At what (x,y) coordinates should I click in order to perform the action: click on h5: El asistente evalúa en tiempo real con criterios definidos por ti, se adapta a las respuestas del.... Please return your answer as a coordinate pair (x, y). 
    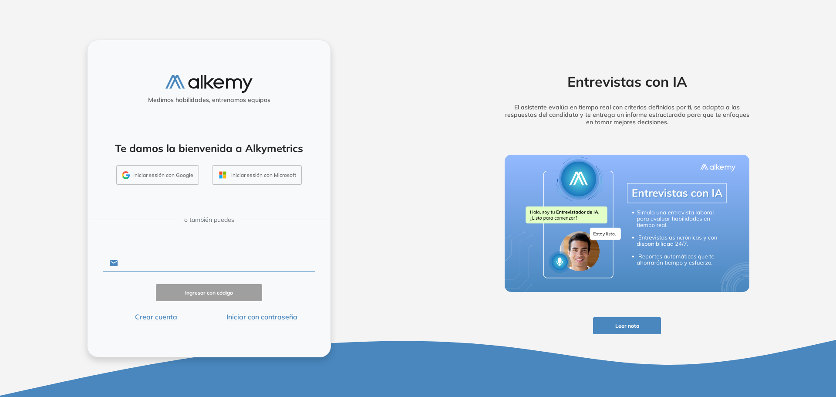
    Looking at the image, I should click on (627, 115).